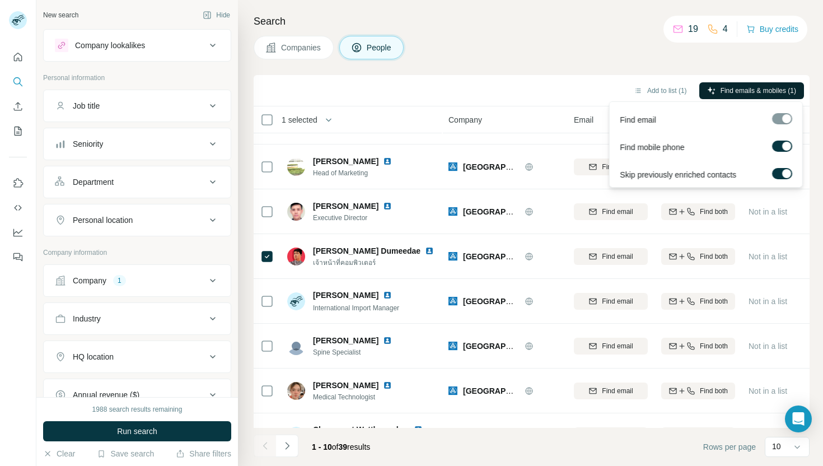 Image resolution: width=823 pixels, height=466 pixels. What do you see at coordinates (301, 48) in the screenshot?
I see `span: Companies` at bounding box center [301, 48].